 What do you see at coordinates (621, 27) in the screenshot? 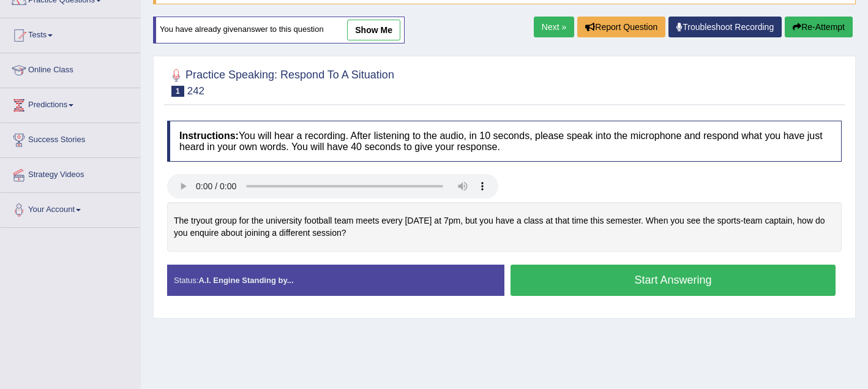
I see `button: Report Question` at bounding box center [621, 27].